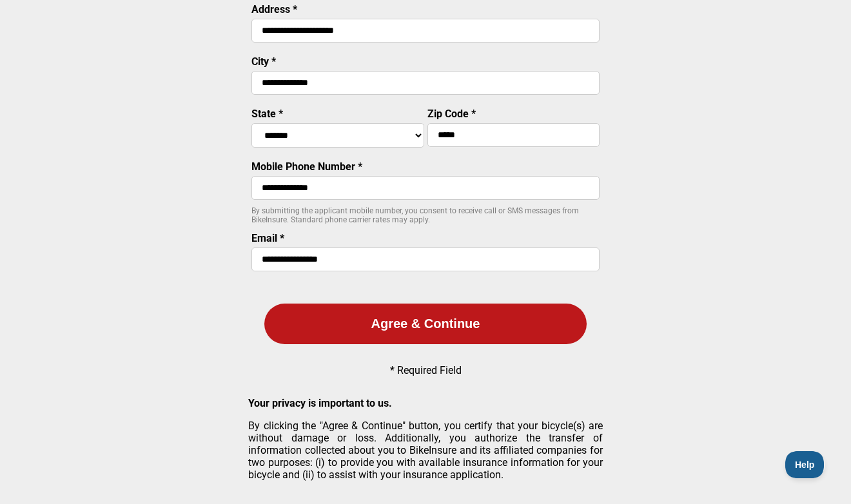  What do you see at coordinates (264, 61) in the screenshot?
I see `label: City *` at bounding box center [264, 61].